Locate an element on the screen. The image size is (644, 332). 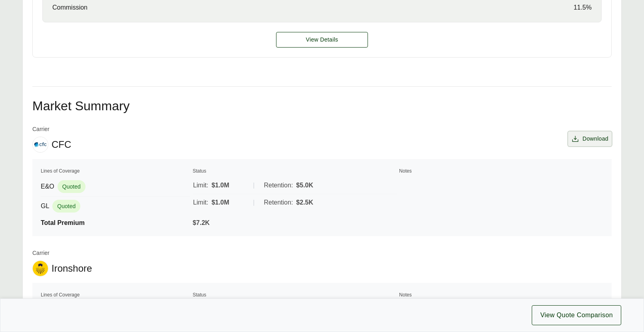
span: CFC is located at coordinates (61, 145).